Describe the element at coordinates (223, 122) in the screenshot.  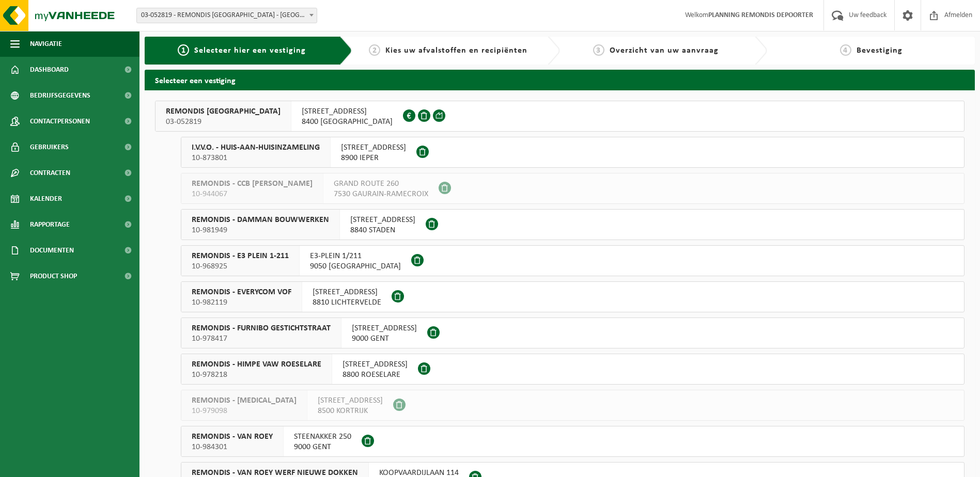
I see `span: 03-052819` at that location.